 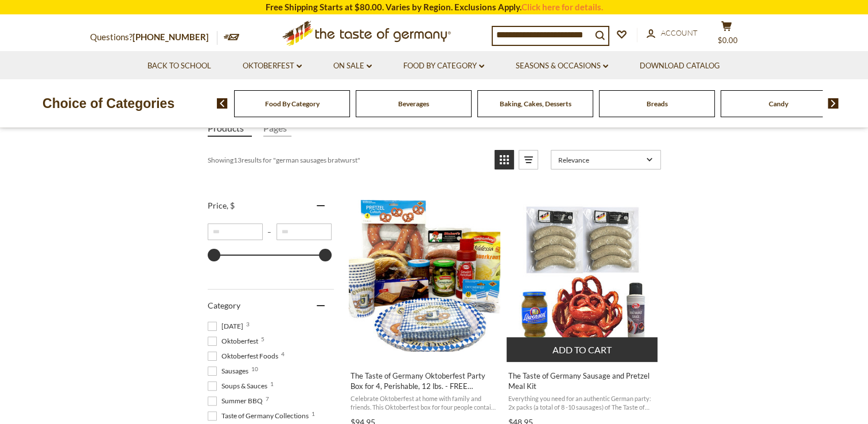 I want to click on span: Taste of Germany Collections, so click(x=260, y=416).